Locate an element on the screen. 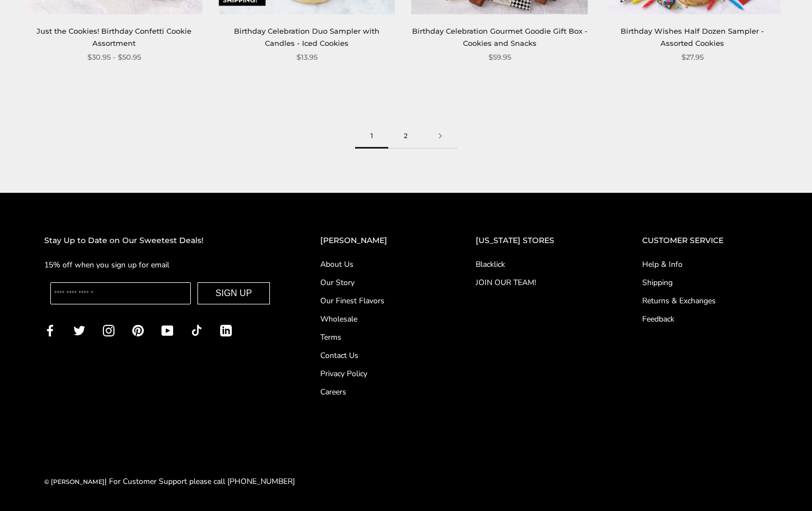 The height and width of the screenshot is (511, 812). a: LinkedIn is located at coordinates (226, 330).